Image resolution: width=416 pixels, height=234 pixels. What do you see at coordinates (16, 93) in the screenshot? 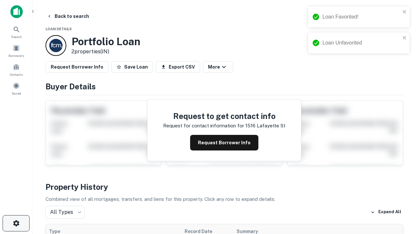
I see `span: Saved` at bounding box center [16, 93].